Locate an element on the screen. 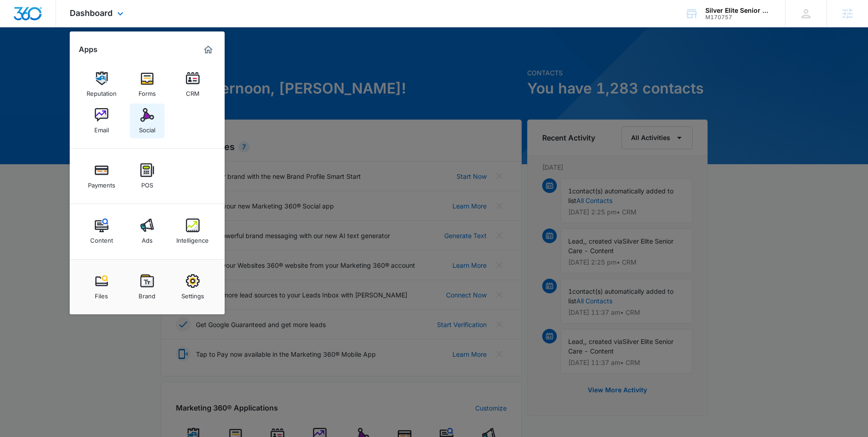 This screenshot has height=437, width=868. a: Settings is located at coordinates (193, 287).